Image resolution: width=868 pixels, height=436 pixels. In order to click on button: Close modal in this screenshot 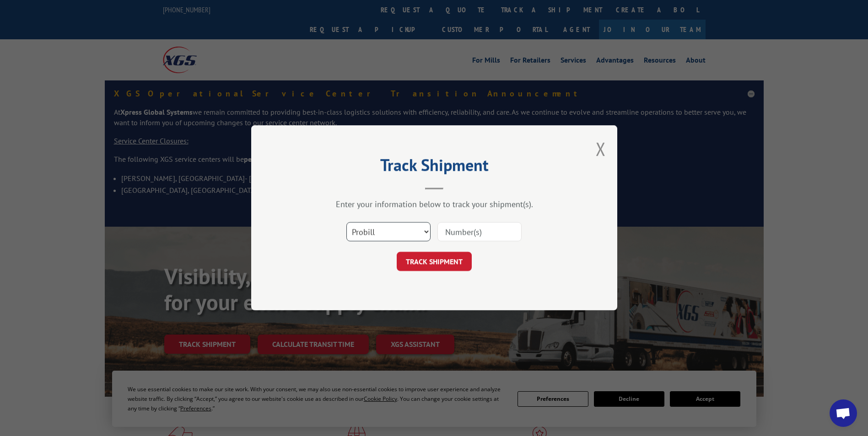, I will do `click(601, 149)`.